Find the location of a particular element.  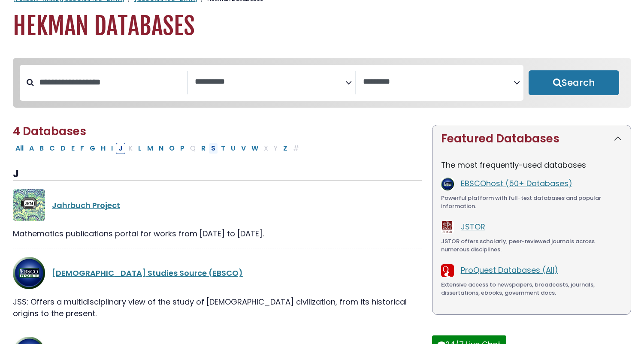

button: Filter Results Z is located at coordinates (285, 148).